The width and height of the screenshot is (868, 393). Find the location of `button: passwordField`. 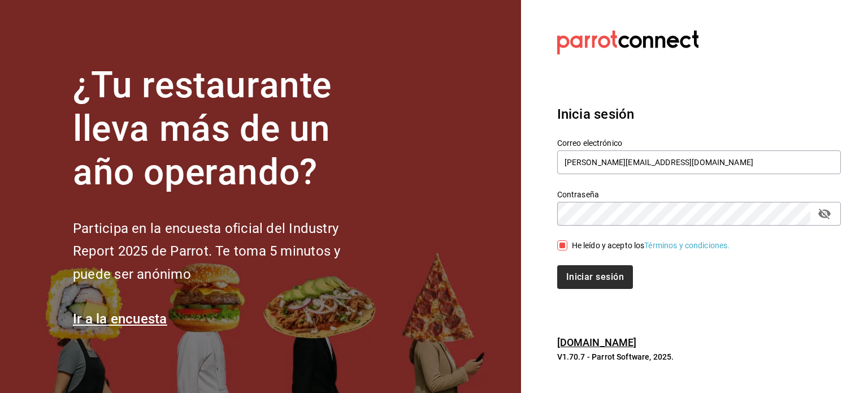

button: passwordField is located at coordinates (824, 213).